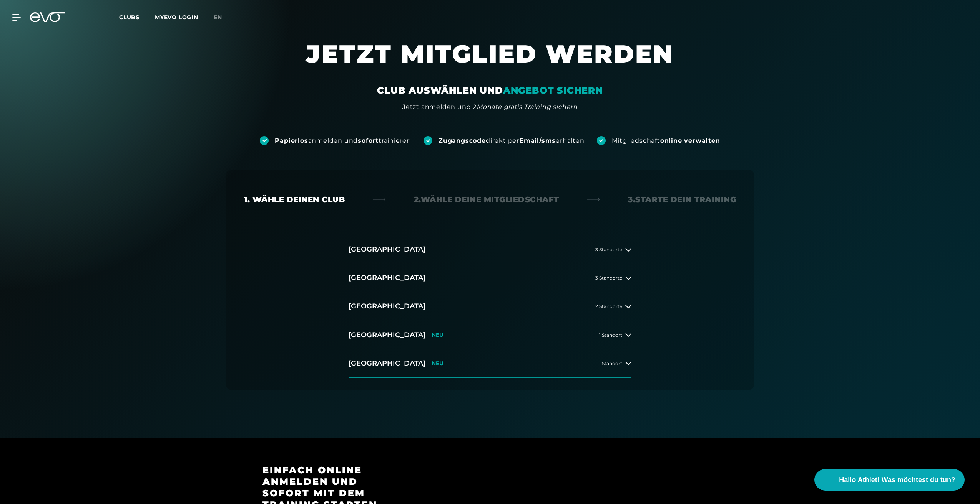 The width and height of the screenshot is (980, 504). I want to click on div: 2. Wähle deine Mitgliedschaft, so click(487, 200).